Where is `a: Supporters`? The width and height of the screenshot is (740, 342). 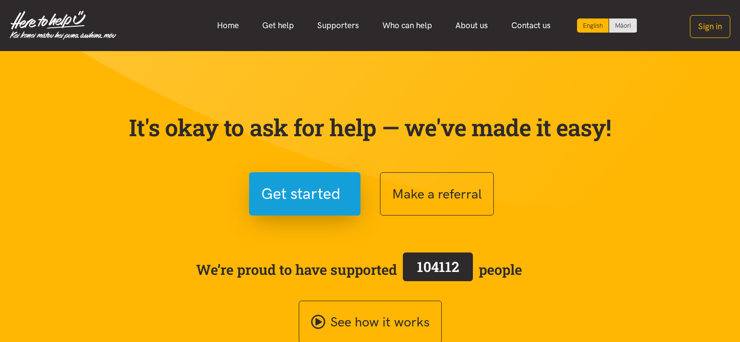
a: Supporters is located at coordinates (338, 25).